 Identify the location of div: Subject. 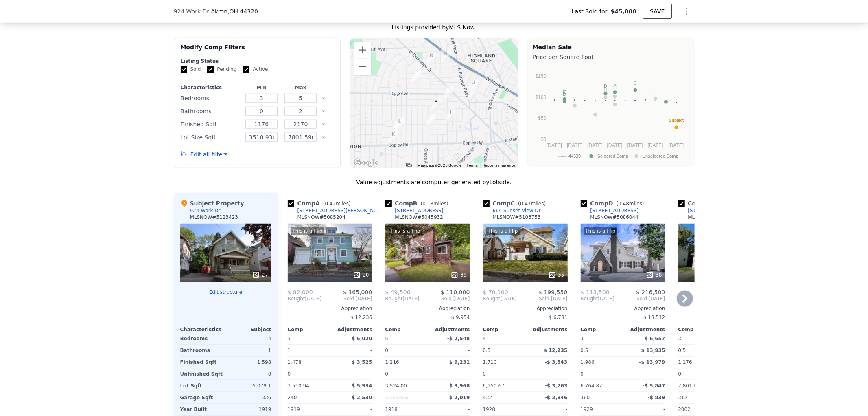
(249, 329).